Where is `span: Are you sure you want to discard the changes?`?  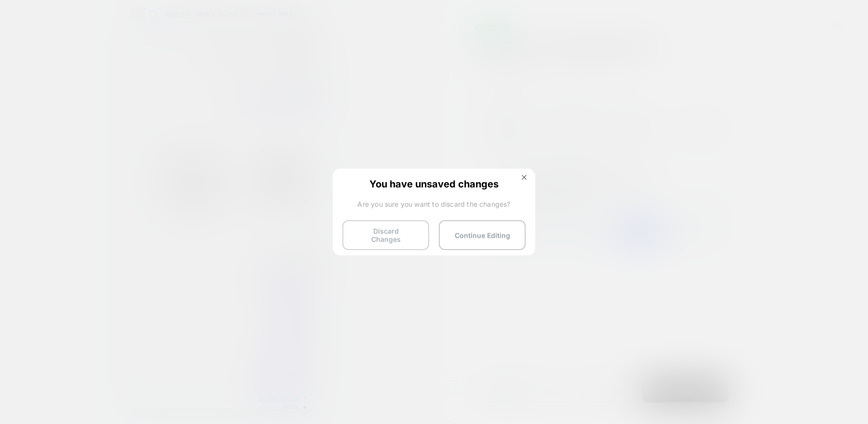 span: Are you sure you want to discard the changes? is located at coordinates (434, 204).